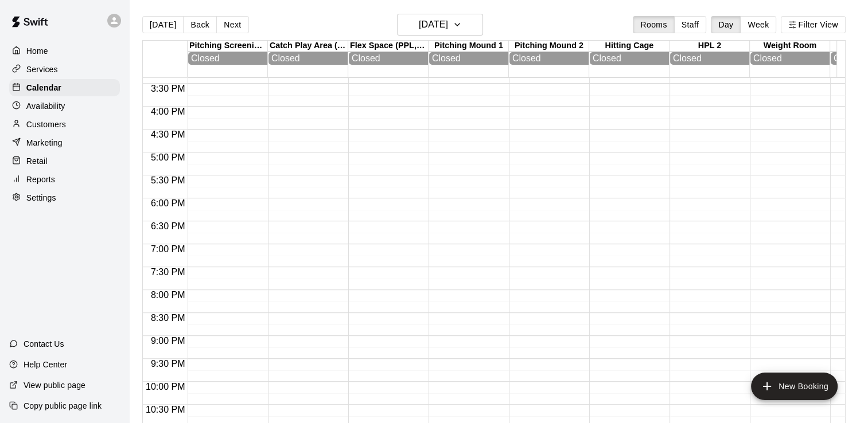 The width and height of the screenshot is (868, 423). Describe the element at coordinates (165, 410) in the screenshot. I see `span: 10:30 PM` at that location.